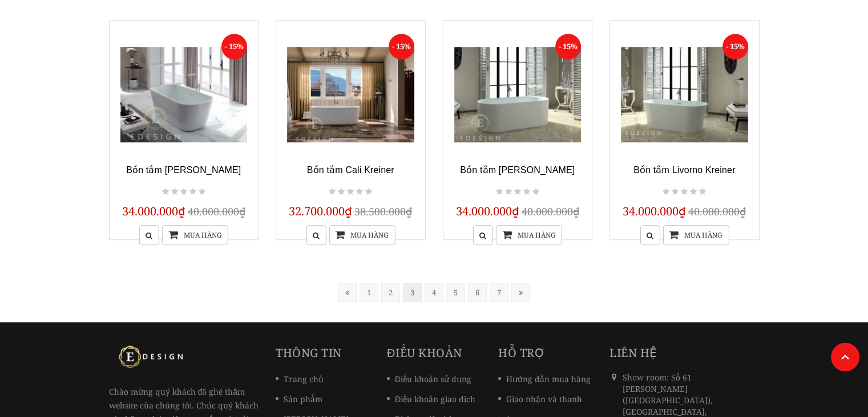 This screenshot has height=417, width=868. I want to click on a: 2, so click(391, 291).